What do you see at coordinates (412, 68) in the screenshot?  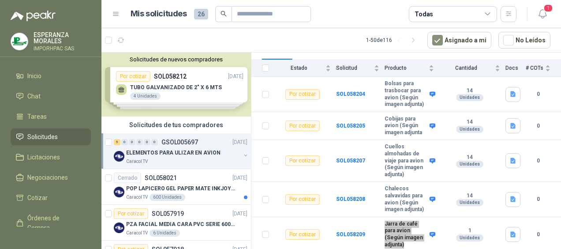 I see `th: Producto` at bounding box center [412, 68].